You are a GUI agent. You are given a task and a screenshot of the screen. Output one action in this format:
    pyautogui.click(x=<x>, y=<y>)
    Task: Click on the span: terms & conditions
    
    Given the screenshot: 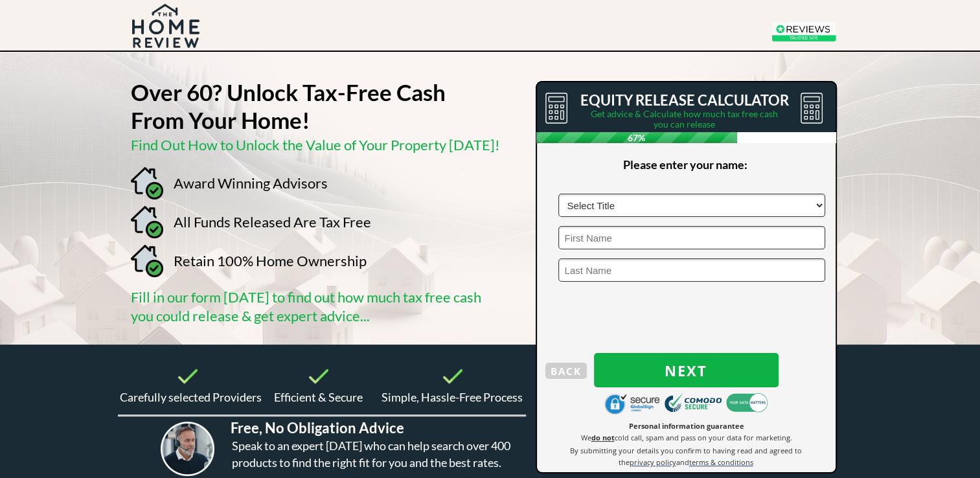 What is the action you would take?
    pyautogui.click(x=721, y=462)
    